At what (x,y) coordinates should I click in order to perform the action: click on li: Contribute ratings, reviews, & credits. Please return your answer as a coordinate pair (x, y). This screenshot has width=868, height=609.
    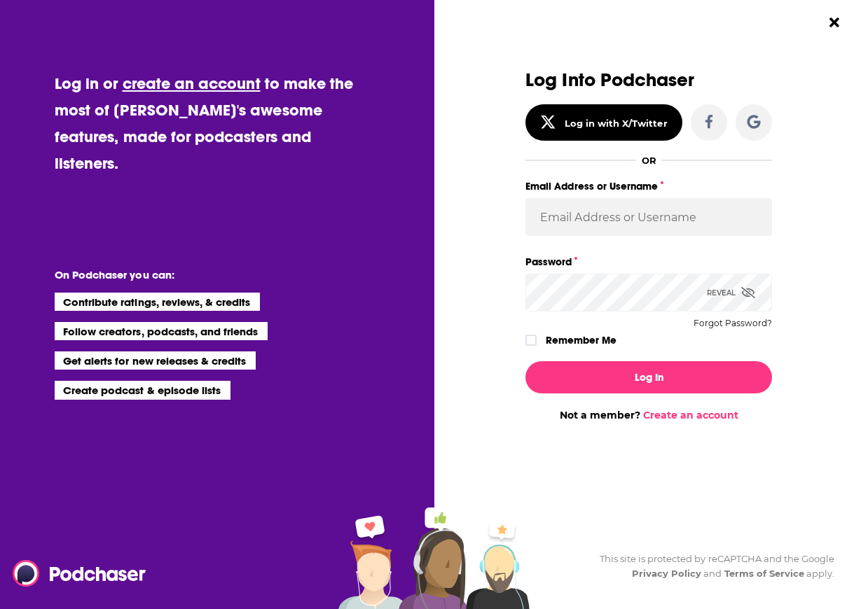
    Looking at the image, I should click on (157, 302).